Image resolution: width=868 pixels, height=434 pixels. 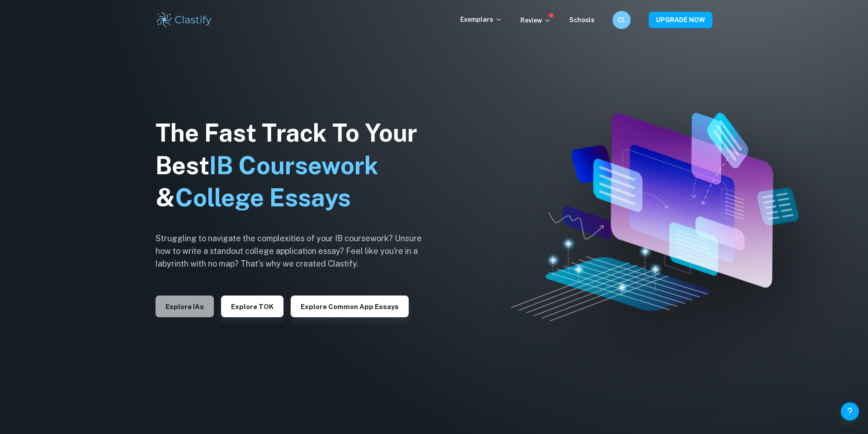 What do you see at coordinates (582, 20) in the screenshot?
I see `a: Schools` at bounding box center [582, 20].